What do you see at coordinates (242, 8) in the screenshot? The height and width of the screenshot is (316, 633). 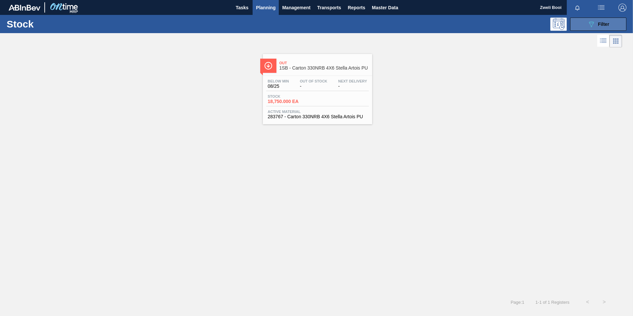 I see `span: Tasks` at bounding box center [242, 8].